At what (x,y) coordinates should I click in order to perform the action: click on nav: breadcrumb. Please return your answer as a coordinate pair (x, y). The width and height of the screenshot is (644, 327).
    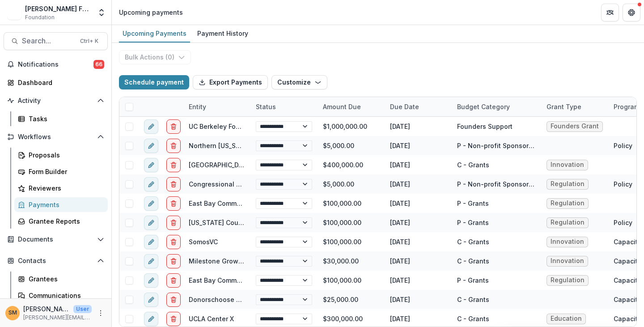
    Looking at the image, I should click on (151, 12).